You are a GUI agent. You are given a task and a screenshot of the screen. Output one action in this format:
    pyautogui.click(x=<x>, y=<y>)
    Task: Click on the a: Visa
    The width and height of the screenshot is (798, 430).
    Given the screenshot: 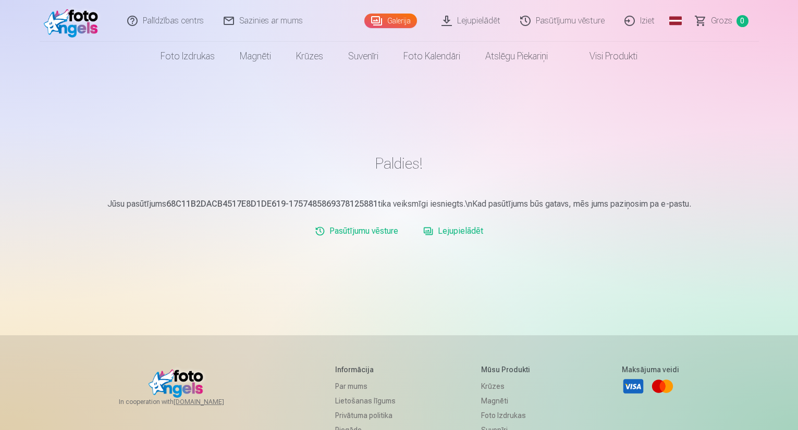 What is the action you would take?
    pyautogui.click(x=633, y=387)
    